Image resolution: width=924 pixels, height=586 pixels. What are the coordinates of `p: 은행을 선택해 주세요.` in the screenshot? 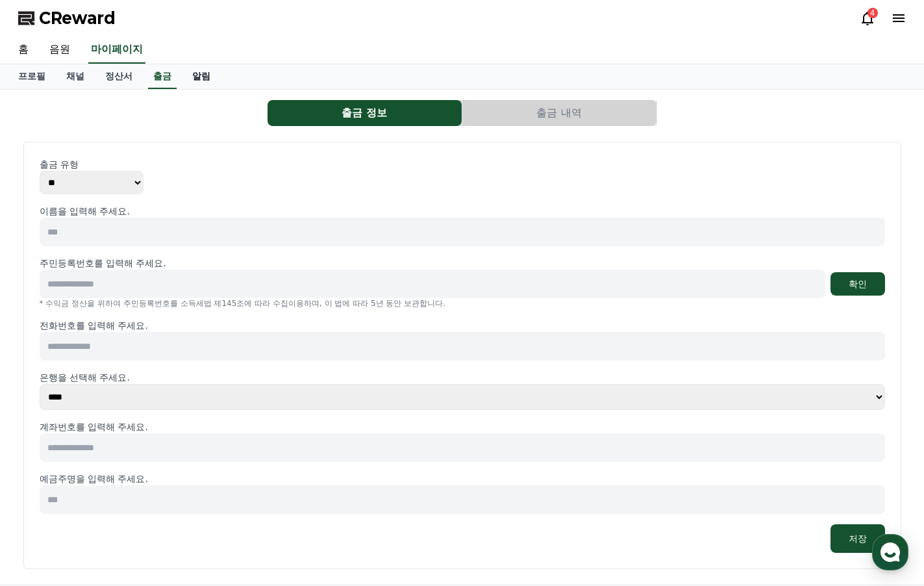 It's located at (462, 377).